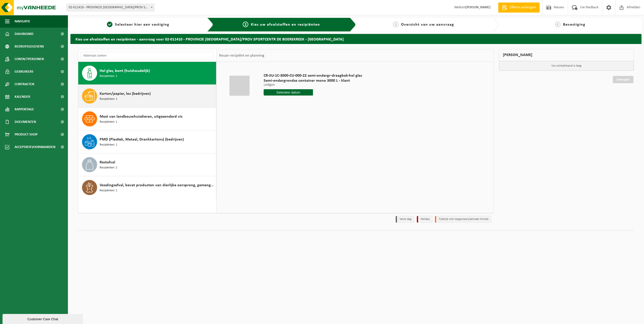 The width and height of the screenshot is (644, 324). Describe the element at coordinates (623, 79) in the screenshot. I see `a: Doorgaan` at that location.